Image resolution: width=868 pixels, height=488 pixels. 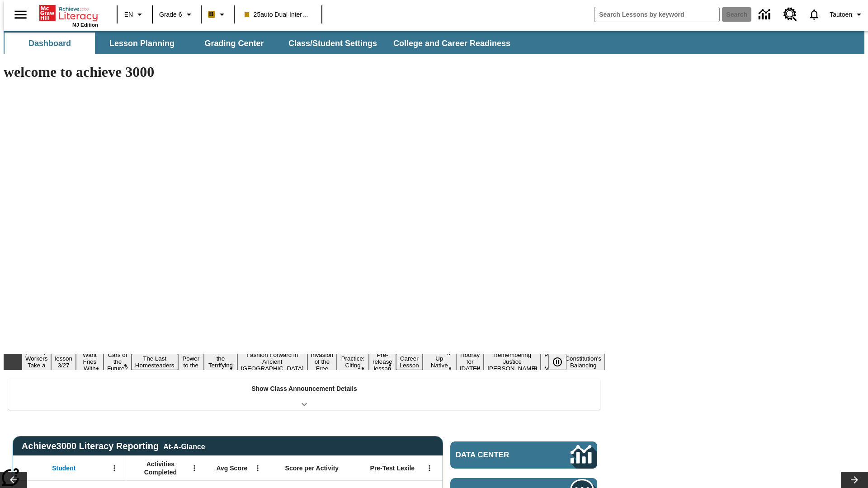 I want to click on div: At-A-Glance, so click(x=184, y=446).